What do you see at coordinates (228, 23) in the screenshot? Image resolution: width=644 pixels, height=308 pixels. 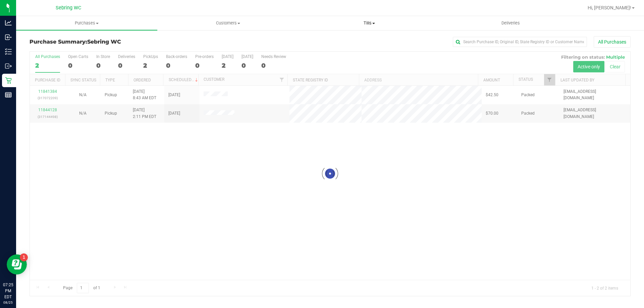 I see `a: Customers` at bounding box center [228, 23].